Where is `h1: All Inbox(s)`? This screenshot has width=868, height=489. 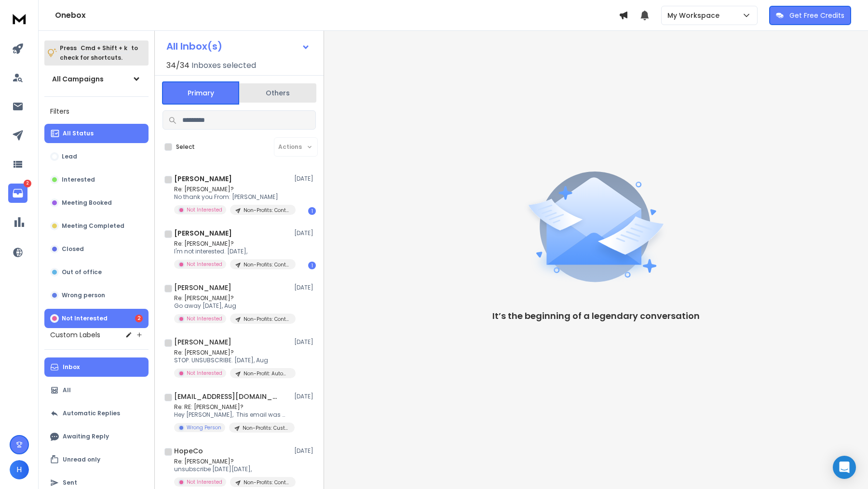 h1: All Inbox(s) is located at coordinates (195, 47).